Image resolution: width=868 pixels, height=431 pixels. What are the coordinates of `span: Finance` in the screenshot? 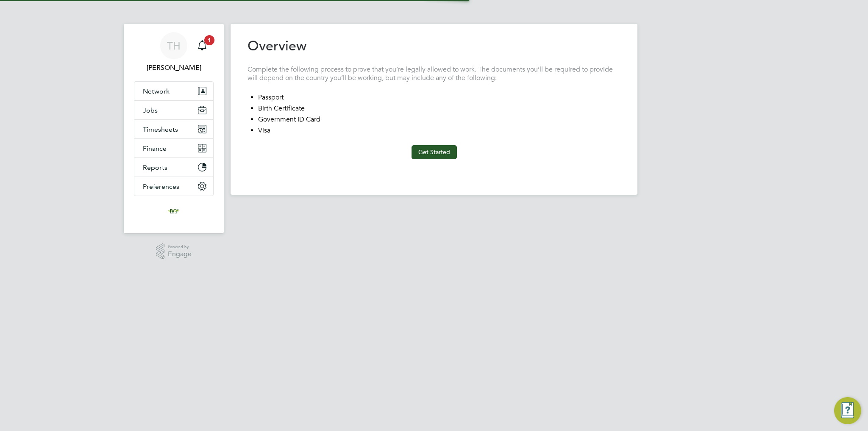 It's located at (155, 148).